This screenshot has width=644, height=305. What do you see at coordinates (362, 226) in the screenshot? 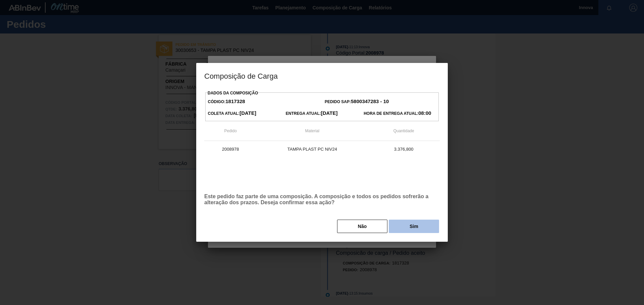
I see `button: Não` at bounding box center [362, 226].